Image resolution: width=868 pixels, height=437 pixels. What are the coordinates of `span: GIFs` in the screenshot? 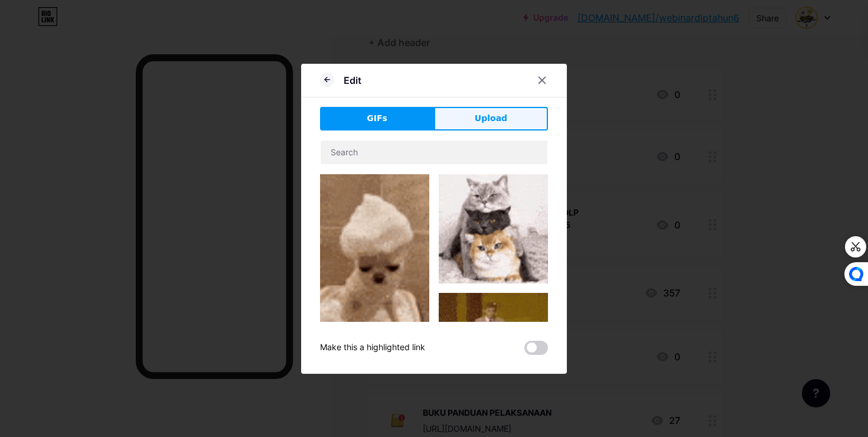 It's located at (377, 118).